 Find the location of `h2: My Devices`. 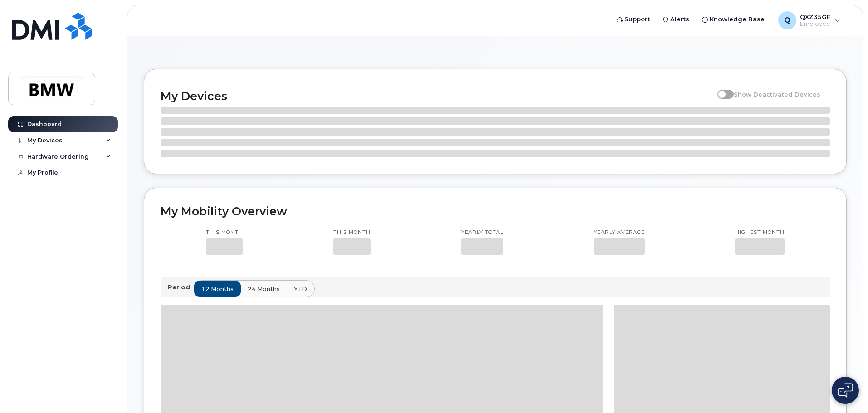

h2: My Devices is located at coordinates (437, 96).